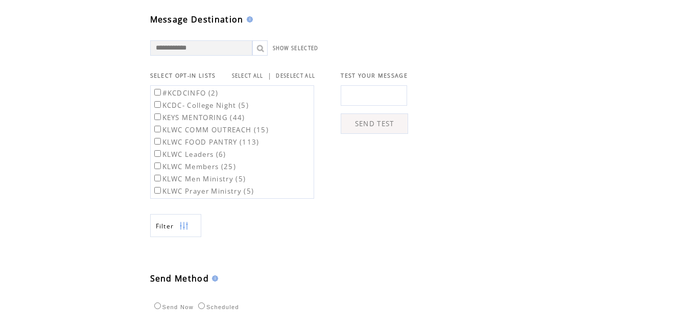  I want to click on label: KLWC Men Ministry (5), so click(199, 179).